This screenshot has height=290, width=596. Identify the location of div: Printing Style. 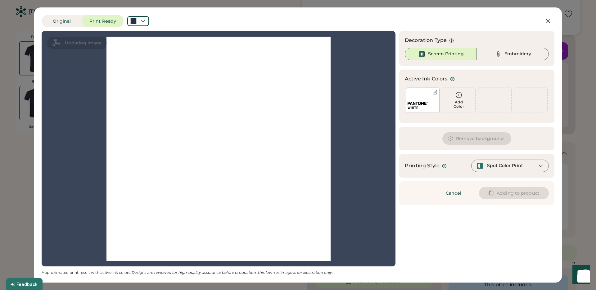
(422, 166).